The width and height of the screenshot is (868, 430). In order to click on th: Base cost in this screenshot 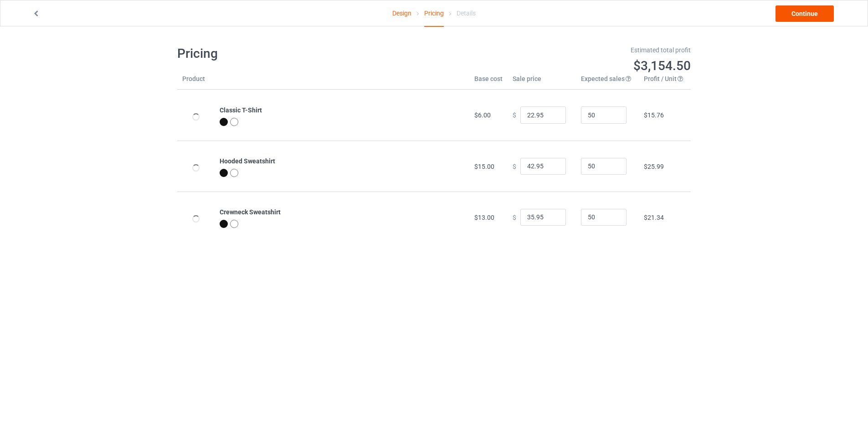, I will do `click(488, 82)`.